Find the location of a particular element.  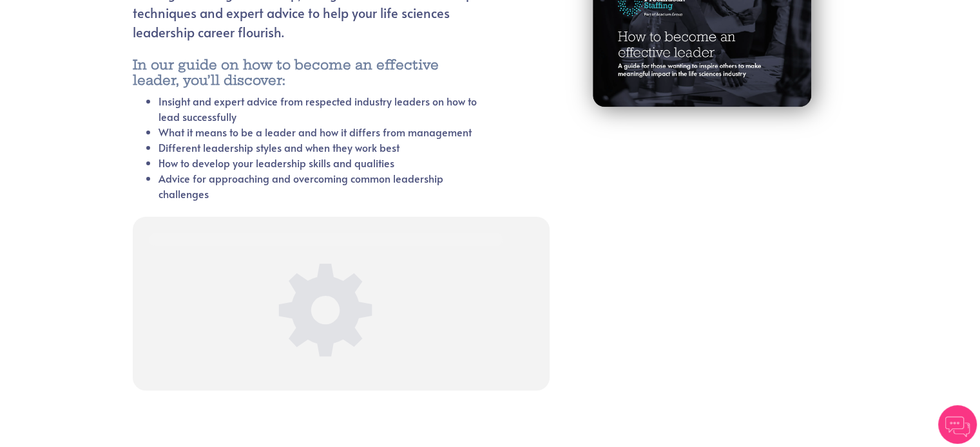

li: How to develop your leadership skills and qualities is located at coordinates (319, 162).